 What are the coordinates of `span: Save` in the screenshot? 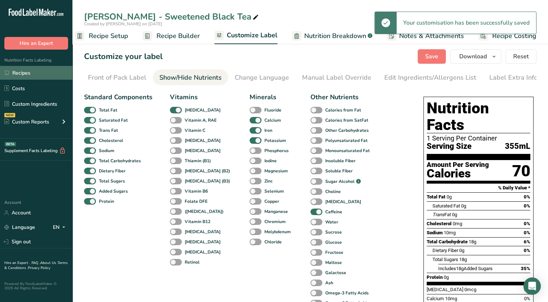 It's located at (431, 56).